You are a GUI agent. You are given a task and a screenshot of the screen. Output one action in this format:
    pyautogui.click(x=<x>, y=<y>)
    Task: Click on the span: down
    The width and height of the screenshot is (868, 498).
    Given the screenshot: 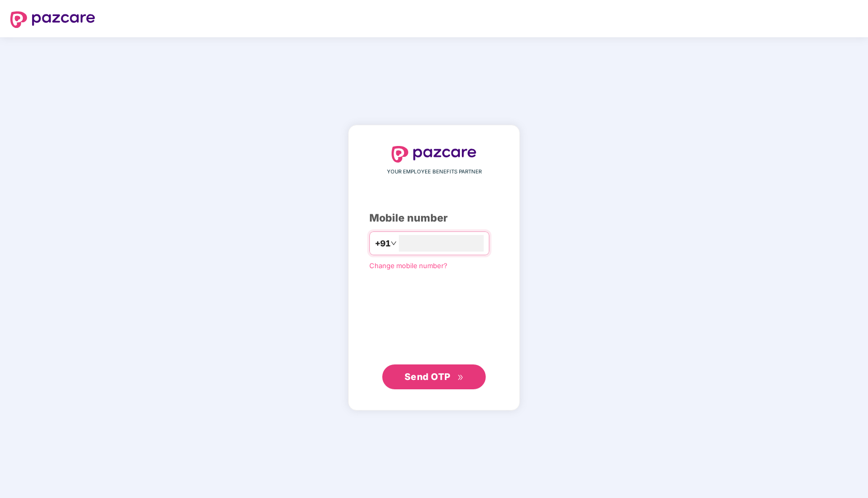 What is the action you would take?
    pyautogui.click(x=393, y=244)
    